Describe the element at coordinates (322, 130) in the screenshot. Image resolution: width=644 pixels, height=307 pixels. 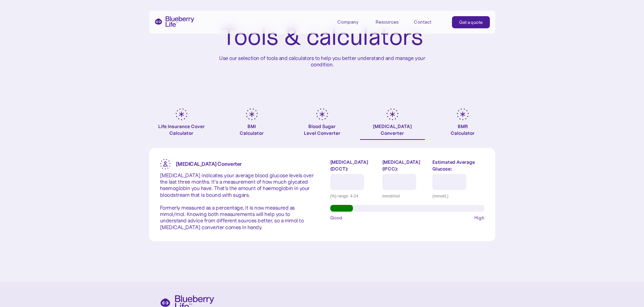
I see `div: Blood Sugar Level Converter` at that location.